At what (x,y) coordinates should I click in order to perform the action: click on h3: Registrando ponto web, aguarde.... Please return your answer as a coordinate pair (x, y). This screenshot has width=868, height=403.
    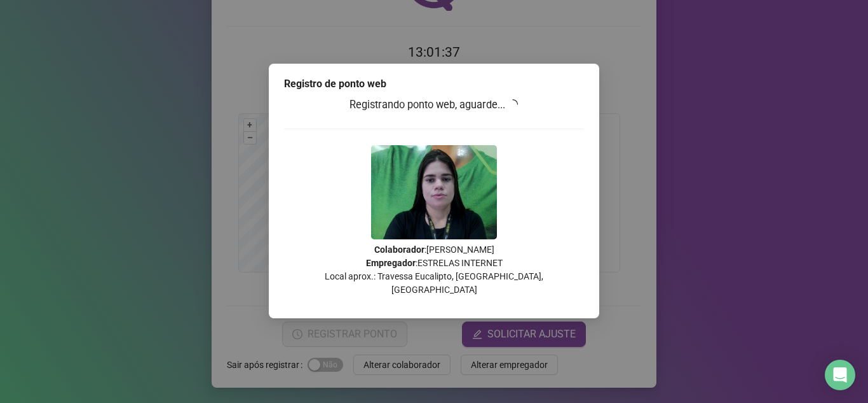
    Looking at the image, I should click on (434, 105).